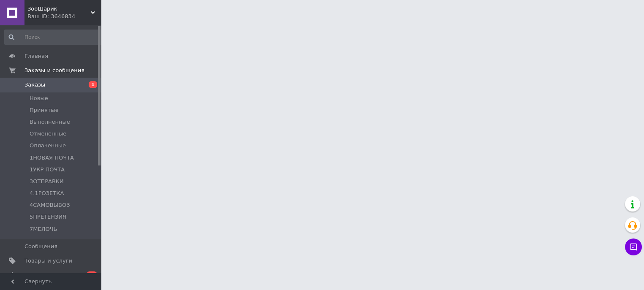  I want to click on span: Оплаченные, so click(48, 146).